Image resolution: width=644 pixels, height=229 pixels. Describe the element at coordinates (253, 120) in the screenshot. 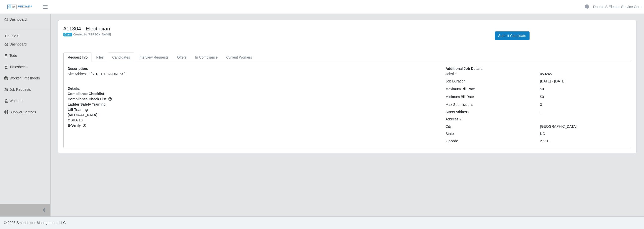

I see `span: OSHA 10` at that location.